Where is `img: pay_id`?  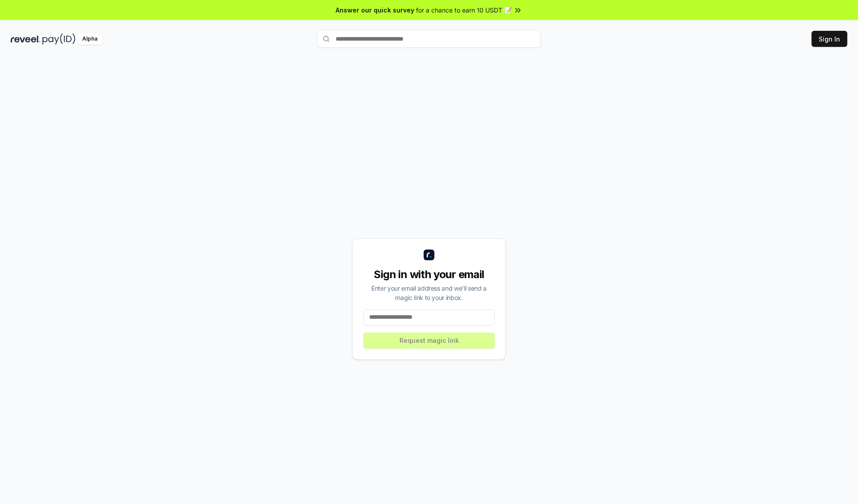
img: pay_id is located at coordinates (59, 39).